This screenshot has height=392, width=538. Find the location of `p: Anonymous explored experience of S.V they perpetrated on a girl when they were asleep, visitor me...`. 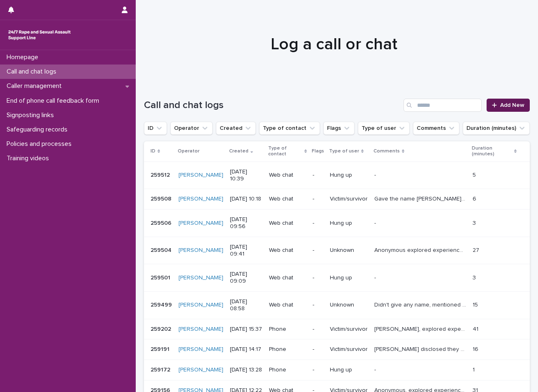

p: Anonymous explored experience of S.V they perpetrated on a girl when they were asleep, visitor me... is located at coordinates (421, 249).